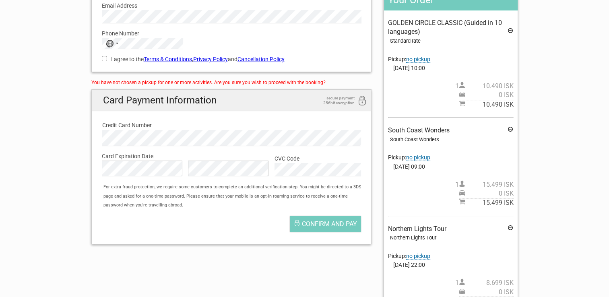 This screenshot has height=297, width=609. What do you see at coordinates (231, 100) in the screenshot?
I see `h2: Card Payment Information` at bounding box center [231, 100].